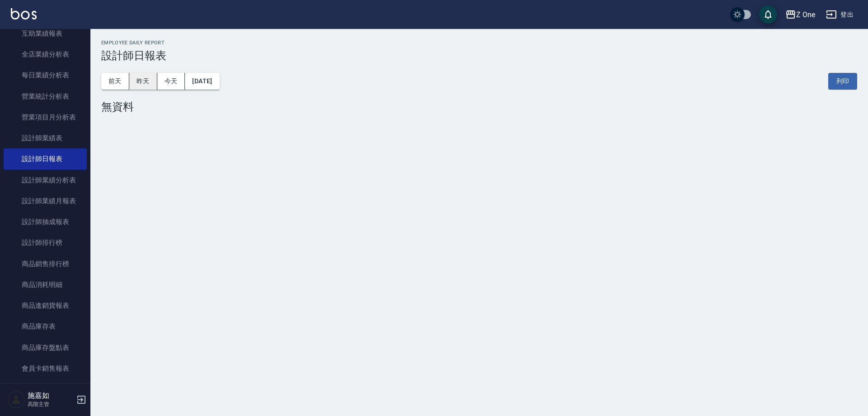 The width and height of the screenshot is (868, 416). What do you see at coordinates (768, 14) in the screenshot?
I see `button: save` at bounding box center [768, 14].